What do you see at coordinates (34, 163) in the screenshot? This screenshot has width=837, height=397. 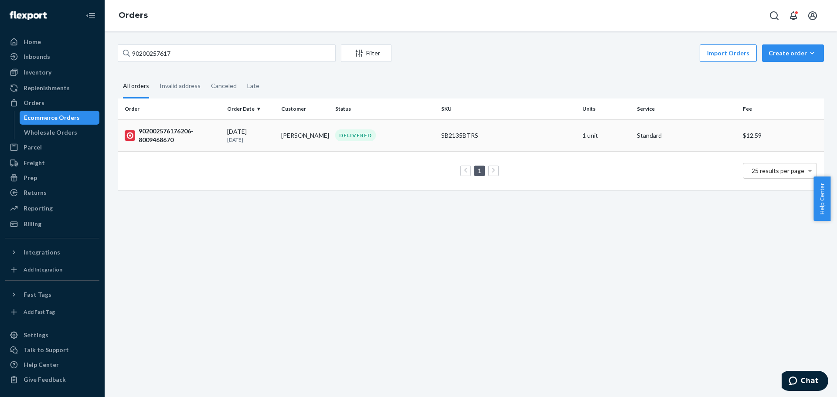 I see `div: Freight` at bounding box center [34, 163].